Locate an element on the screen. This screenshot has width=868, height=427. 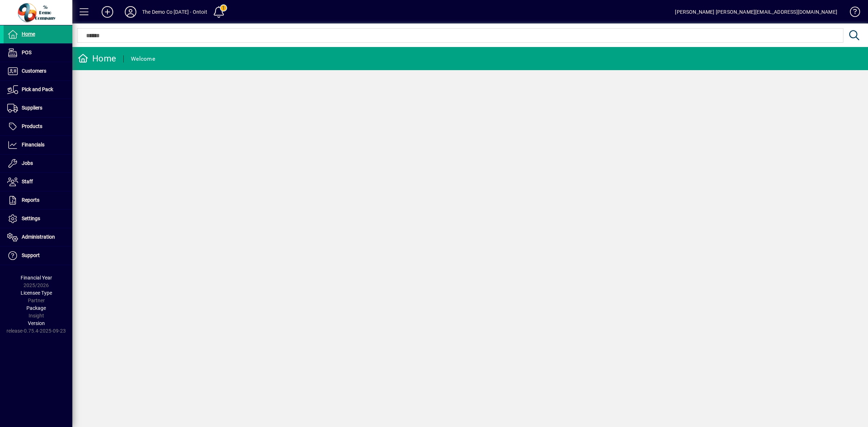
a: Reports is located at coordinates (38, 200).